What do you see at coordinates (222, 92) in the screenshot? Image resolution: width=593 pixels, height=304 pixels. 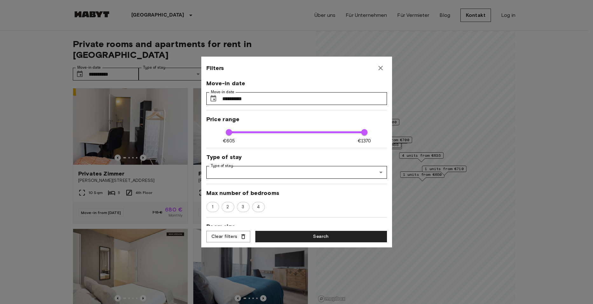 I see `label: Move-in date` at bounding box center [222, 92].